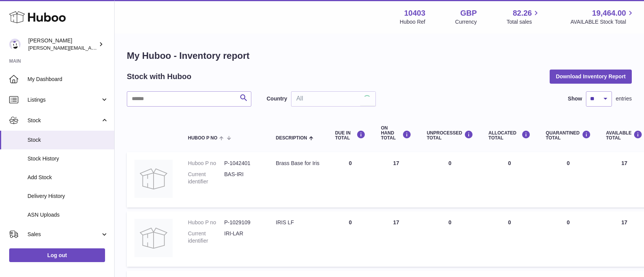 This screenshot has width=644, height=277. What do you see at coordinates (450, 135) in the screenshot?
I see `div: UNPROCESSED Total` at bounding box center [450, 135].